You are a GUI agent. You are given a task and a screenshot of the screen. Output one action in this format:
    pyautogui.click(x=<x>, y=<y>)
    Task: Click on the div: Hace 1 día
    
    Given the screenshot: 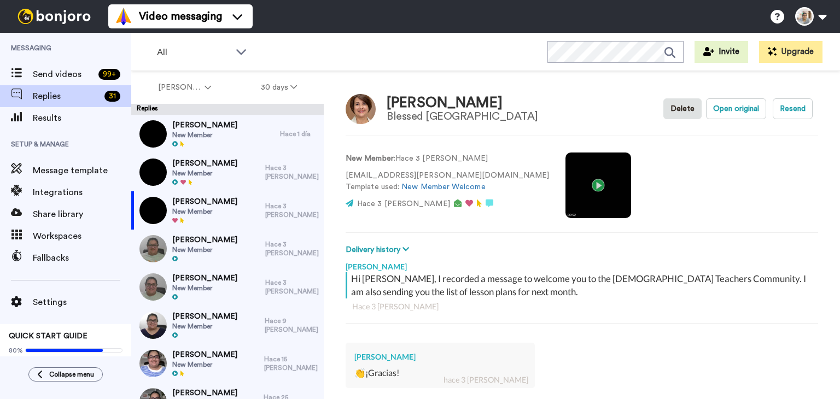 What is the action you would take?
    pyautogui.click(x=299, y=134)
    